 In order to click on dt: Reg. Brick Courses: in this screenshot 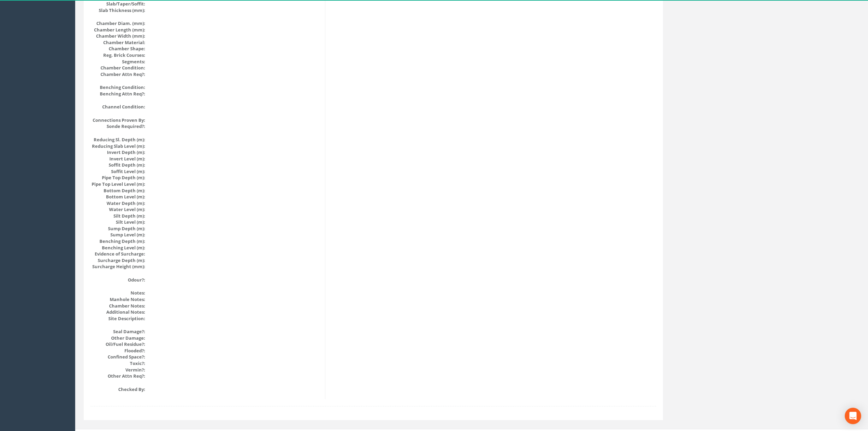, I will do `click(118, 55)`.